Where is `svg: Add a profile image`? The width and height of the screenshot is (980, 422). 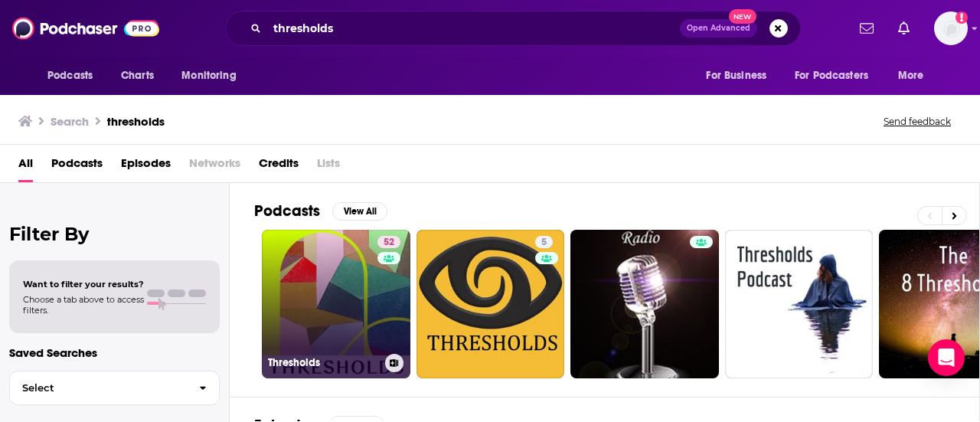 svg: Add a profile image is located at coordinates (961, 18).